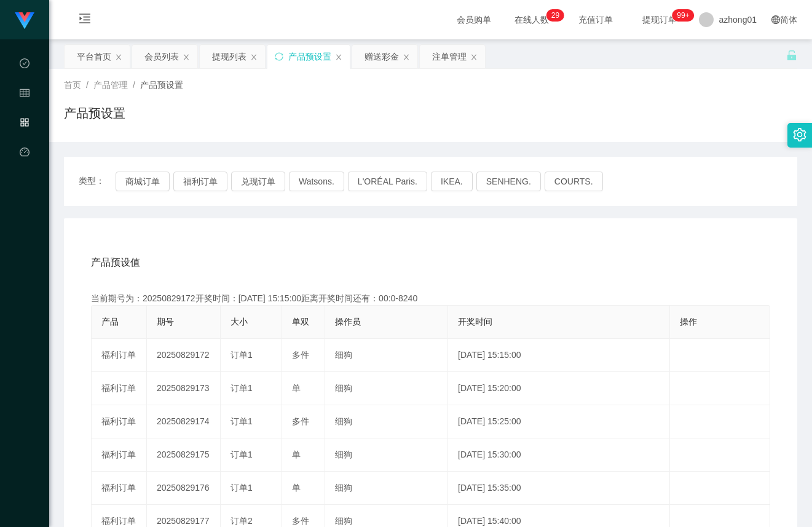 The width and height of the screenshot is (812, 527). I want to click on span: 操作, so click(689, 322).